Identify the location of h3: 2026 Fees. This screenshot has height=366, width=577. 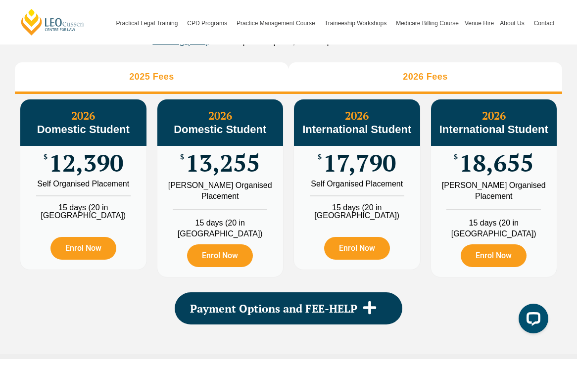
(425, 77).